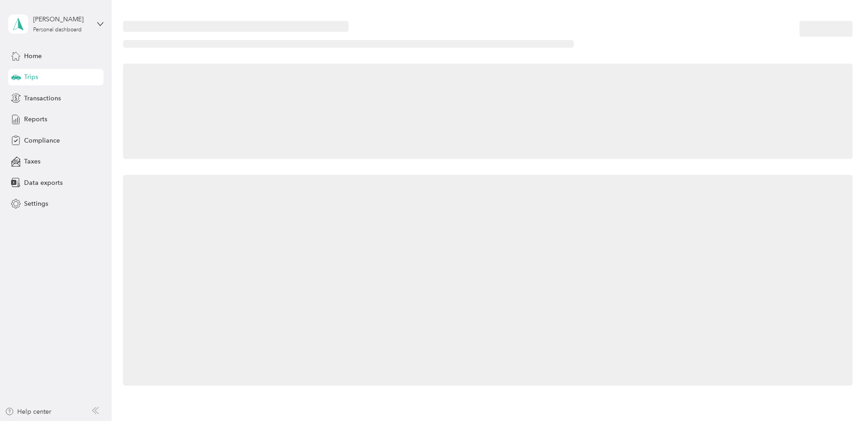 The image size is (868, 421). I want to click on span: Data exports, so click(43, 183).